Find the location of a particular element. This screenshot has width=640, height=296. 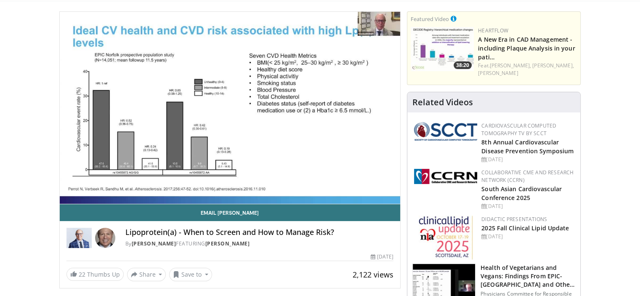

h4: Related Videos is located at coordinates (442, 102).